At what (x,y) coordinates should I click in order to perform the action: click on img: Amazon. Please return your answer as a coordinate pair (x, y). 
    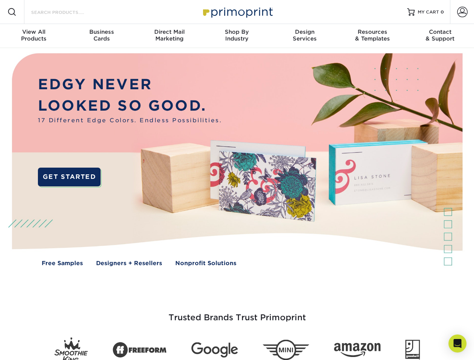
    Looking at the image, I should click on (357, 350).